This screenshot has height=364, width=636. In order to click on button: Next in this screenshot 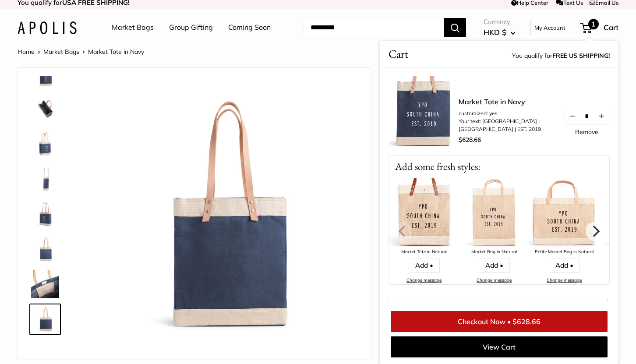, I will do `click(595, 231)`.